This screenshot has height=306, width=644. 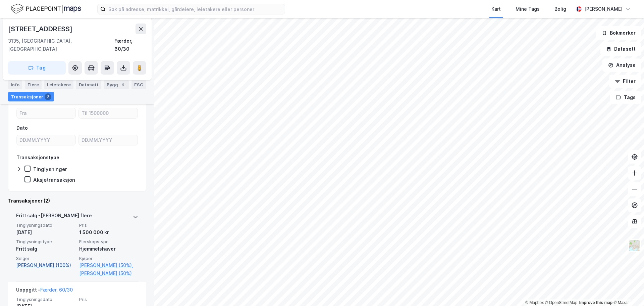 I want to click on input: Fra, so click(x=46, y=113).